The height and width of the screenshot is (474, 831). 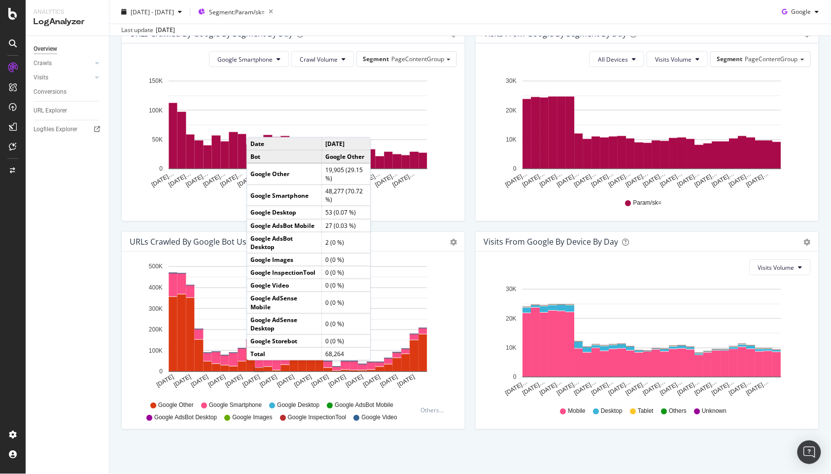 What do you see at coordinates (284, 225) in the screenshot?
I see `td: Google AdsBot Mobile` at bounding box center [284, 225].